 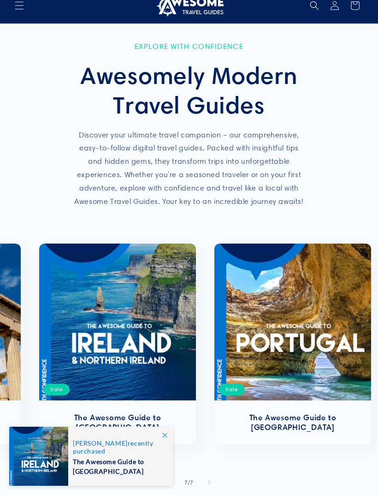 What do you see at coordinates (189, 90) in the screenshot?
I see `h2: Awesomely Modern Travel Guides` at bounding box center [189, 90].